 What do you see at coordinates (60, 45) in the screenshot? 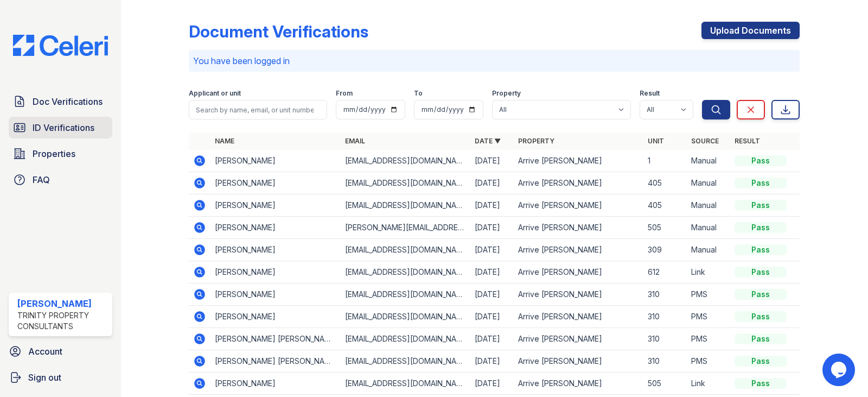
I see `img: CE_Logo_Blue-a8612792a0a2168367f1c8372b55b34899dd931a85d93a1a3d3e32e68fde9ad4.png` at bounding box center [60, 45].